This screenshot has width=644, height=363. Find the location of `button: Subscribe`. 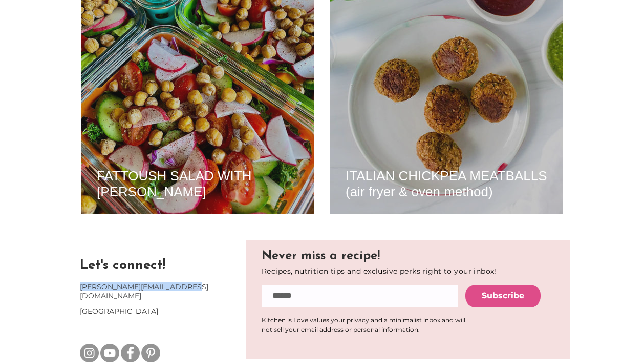

button: Subscribe is located at coordinates (503, 296).